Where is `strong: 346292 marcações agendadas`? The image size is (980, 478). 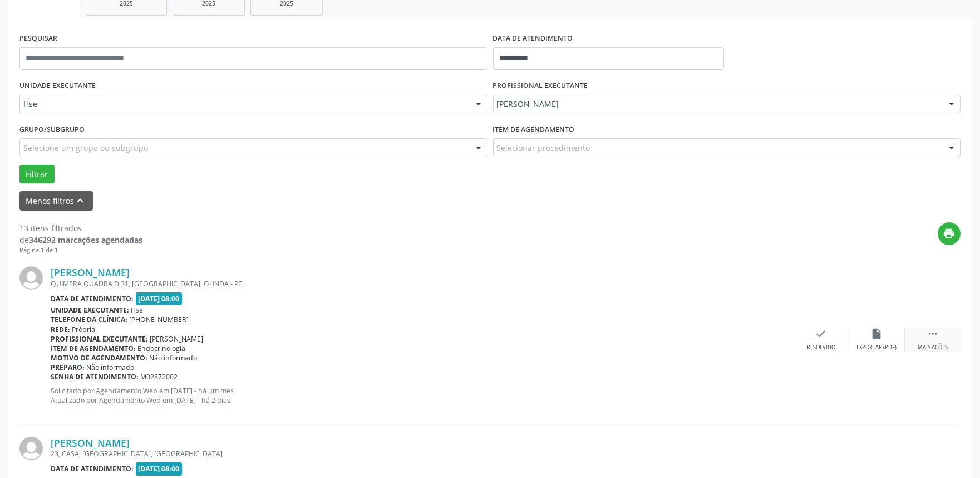
strong: 346292 marcações agendadas is located at coordinates (85, 239).